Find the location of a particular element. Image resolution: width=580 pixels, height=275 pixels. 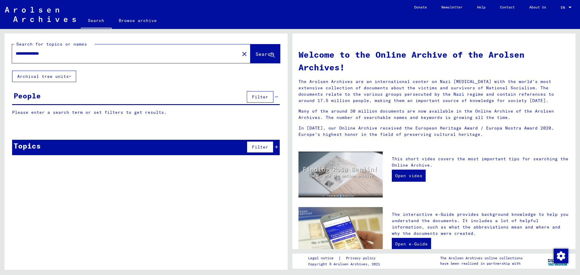

img: eguide.jpg is located at coordinates (340, 235).